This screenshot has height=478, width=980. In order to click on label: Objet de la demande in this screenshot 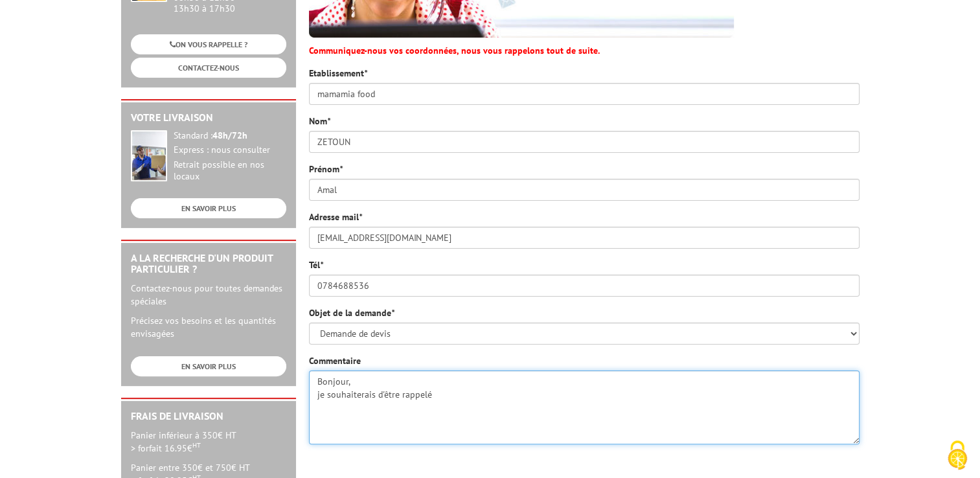, I will do `click(352, 313)`.